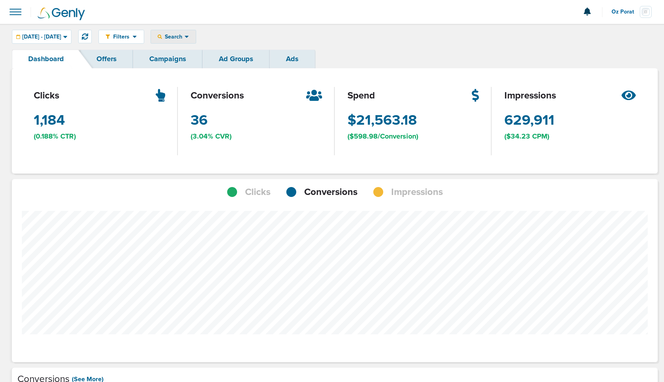  I want to click on span: Impressions, so click(417, 192).